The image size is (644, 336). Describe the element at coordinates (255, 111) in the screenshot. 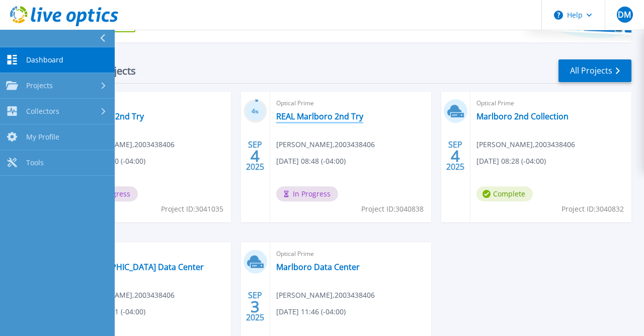

I see `h3: 4` at that location.